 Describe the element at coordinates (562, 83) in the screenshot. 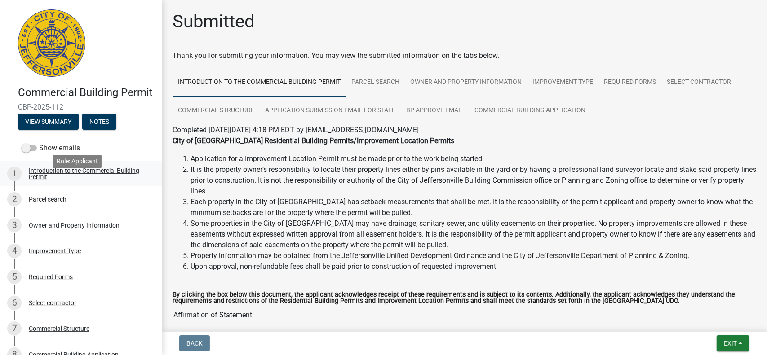

I see `a: Improvement Type` at that location.